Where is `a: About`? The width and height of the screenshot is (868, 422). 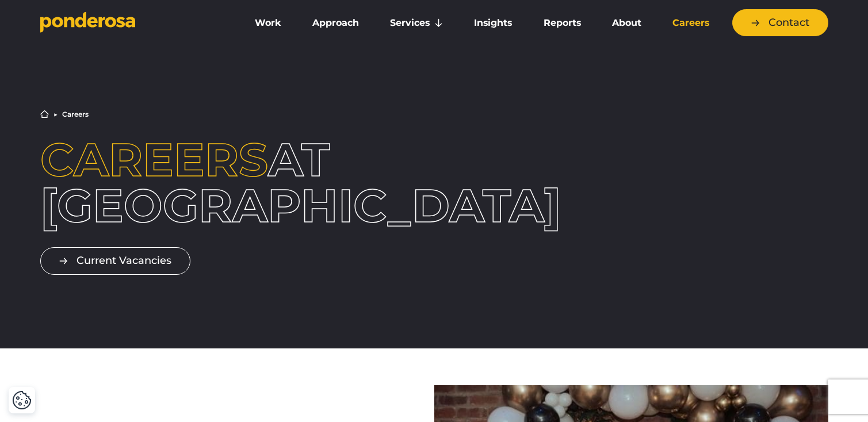 a: About is located at coordinates (626, 23).